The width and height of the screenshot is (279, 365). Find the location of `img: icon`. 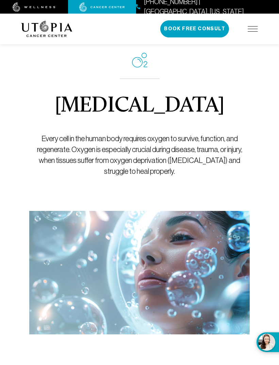

img: icon is located at coordinates (139, 60).